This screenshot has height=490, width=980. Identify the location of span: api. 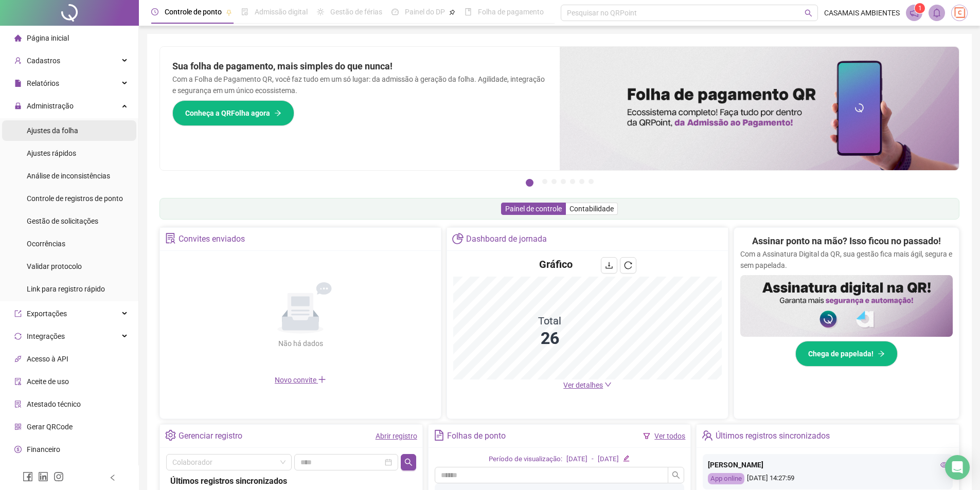
(18, 358).